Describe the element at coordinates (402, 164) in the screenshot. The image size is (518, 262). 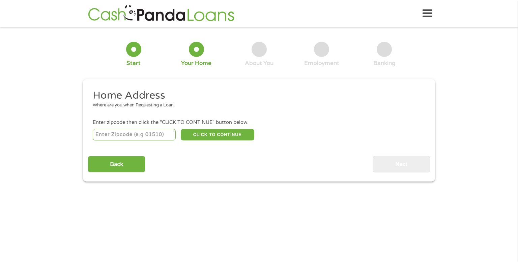
I see `input: Next` at that location.